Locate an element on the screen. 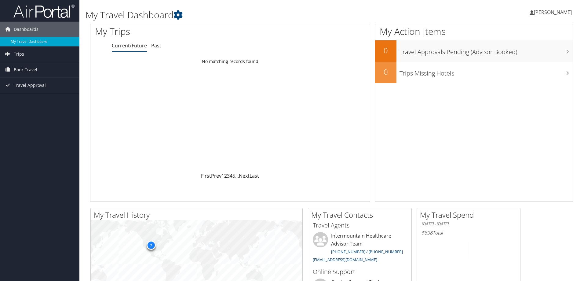 Image resolution: width=584 pixels, height=281 pixels. a: Prev is located at coordinates (216, 176).